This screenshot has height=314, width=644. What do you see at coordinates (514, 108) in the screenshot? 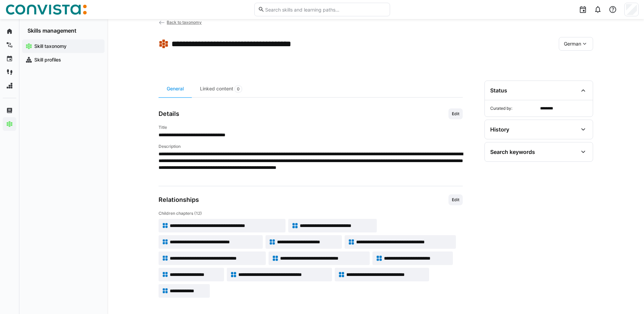
I see `span: Curated by:` at bounding box center [514, 108].